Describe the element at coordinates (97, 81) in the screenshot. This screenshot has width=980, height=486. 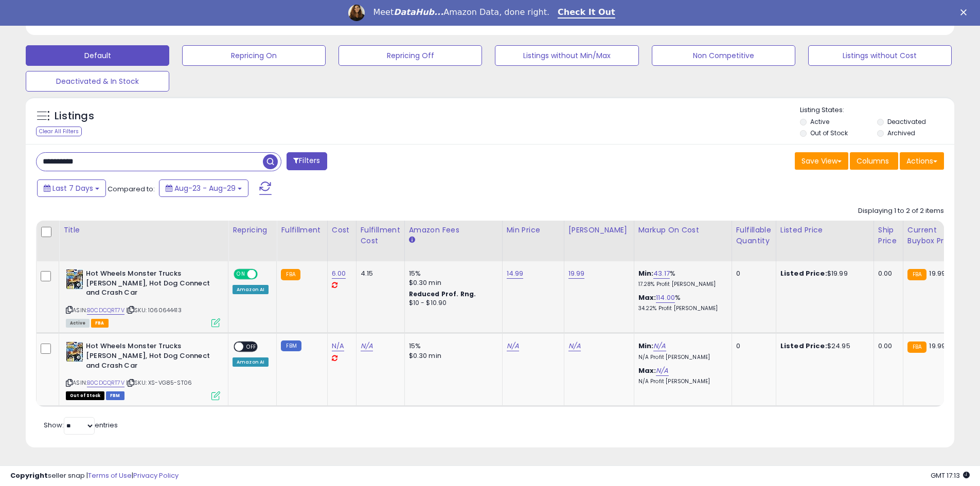
I see `button: Deactivated & In Stock` at that location.